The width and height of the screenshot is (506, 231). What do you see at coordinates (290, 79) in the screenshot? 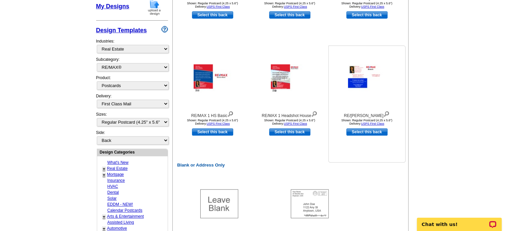
I see `img: RE/MAX 1 Headshot House` at bounding box center [290, 79].